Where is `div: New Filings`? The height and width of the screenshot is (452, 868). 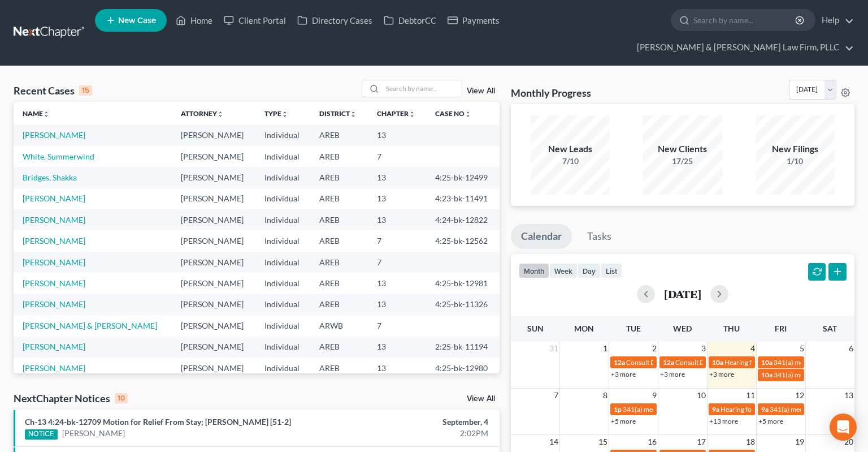
div: New Filings is located at coordinates (795, 149).